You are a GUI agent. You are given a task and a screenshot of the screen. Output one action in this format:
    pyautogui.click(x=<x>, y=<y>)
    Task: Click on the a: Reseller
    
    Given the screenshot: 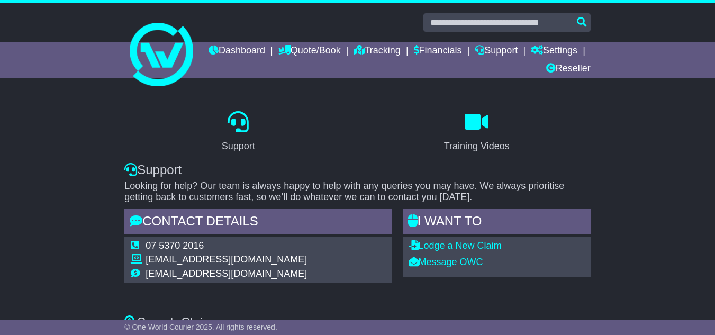 What is the action you would take?
    pyautogui.click(x=568, y=69)
    